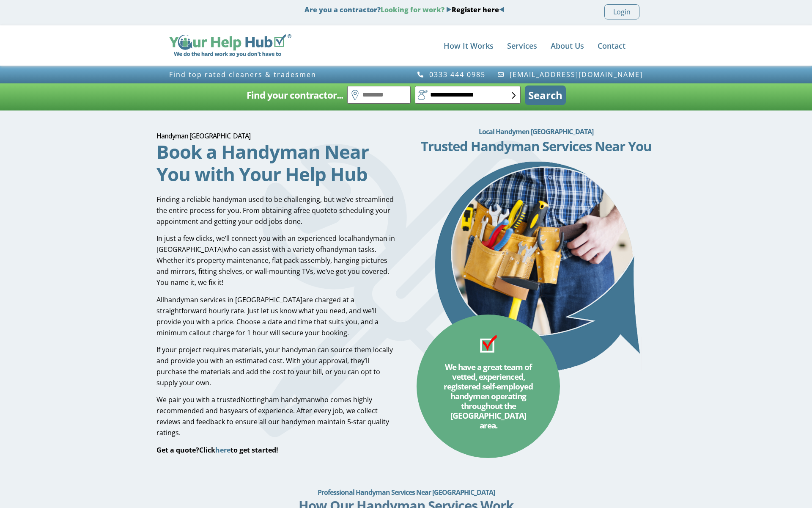 The image size is (812, 508). Describe the element at coordinates (611, 46) in the screenshot. I see `a: Contact` at that location.